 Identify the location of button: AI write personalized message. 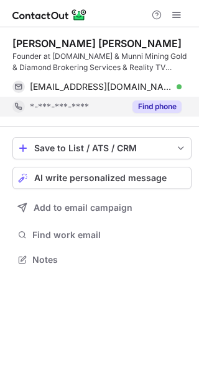
(102, 178).